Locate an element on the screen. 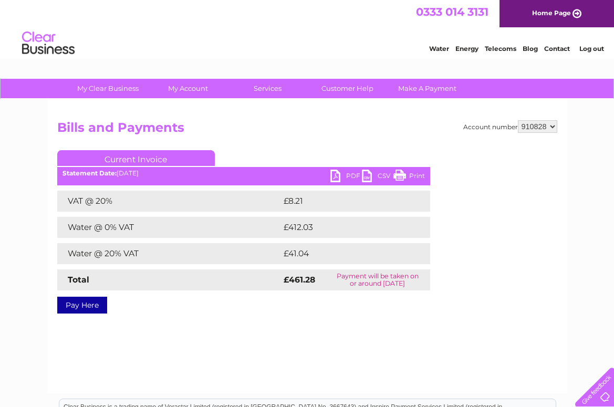  a: Telecoms is located at coordinates (501, 48).